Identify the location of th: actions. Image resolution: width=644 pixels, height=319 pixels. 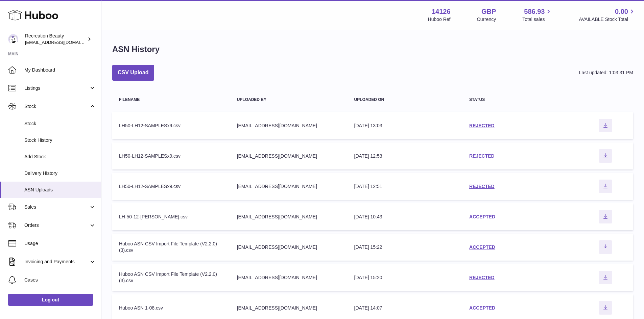
(605, 100).